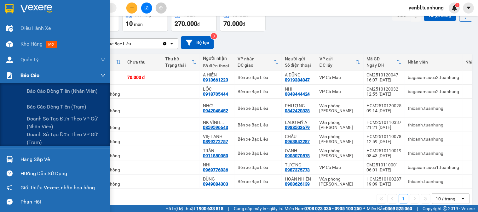 Image resolution: width=478 pixels, height=212 pixels. What do you see at coordinates (32, 44) in the screenshot?
I see `span: Kho hàng` at bounding box center [32, 44].